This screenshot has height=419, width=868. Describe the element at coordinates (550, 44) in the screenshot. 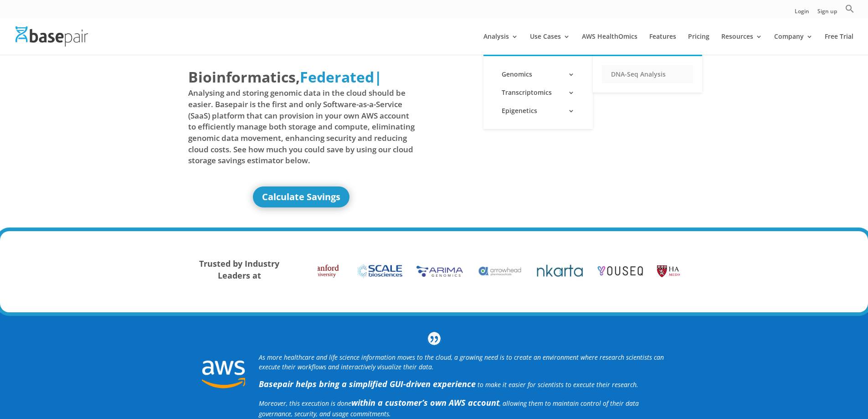

I see `a: Use Cases` at that location.